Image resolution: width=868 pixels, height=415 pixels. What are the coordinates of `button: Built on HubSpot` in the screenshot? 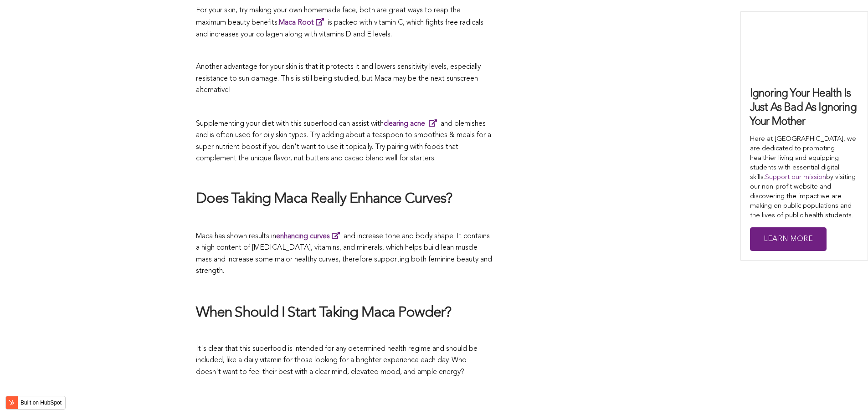 It's located at (36, 402).